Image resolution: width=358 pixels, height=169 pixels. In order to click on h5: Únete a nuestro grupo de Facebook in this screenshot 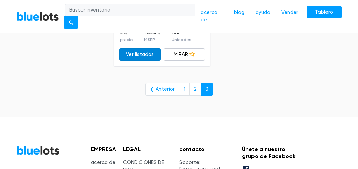, I will do `click(270, 152)`.